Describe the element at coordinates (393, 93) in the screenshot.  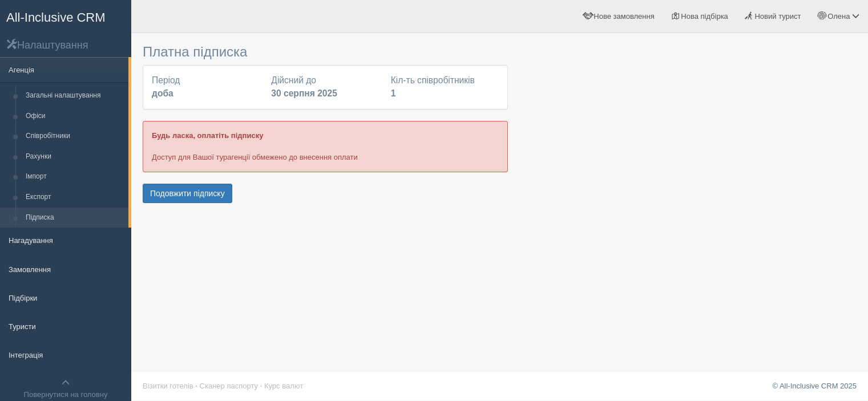
I see `b: 1` at that location.